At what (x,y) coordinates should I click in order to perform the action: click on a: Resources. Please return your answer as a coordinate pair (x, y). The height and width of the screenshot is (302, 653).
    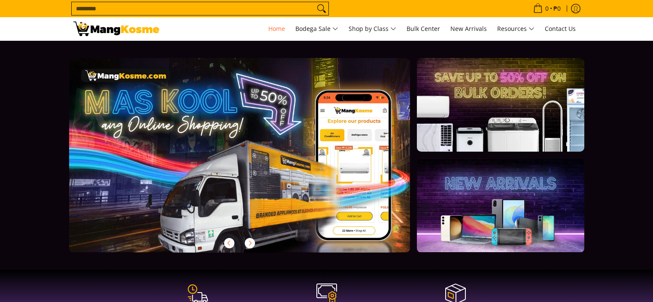
    Looking at the image, I should click on (516, 29).